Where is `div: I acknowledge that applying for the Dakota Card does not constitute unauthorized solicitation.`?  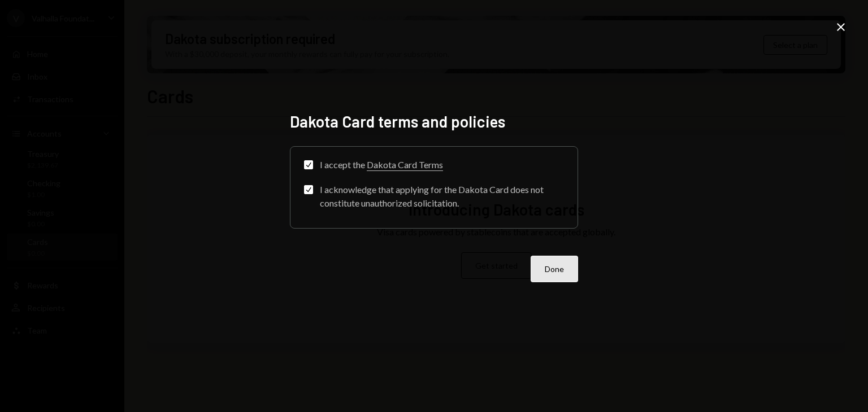
div: I acknowledge that applying for the Dakota Card does not constitute unauthorized solicitation. is located at coordinates (442, 197).